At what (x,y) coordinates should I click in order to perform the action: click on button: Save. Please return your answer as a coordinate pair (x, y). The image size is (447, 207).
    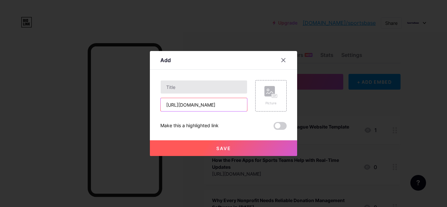
    Looking at the image, I should click on (223, 148).